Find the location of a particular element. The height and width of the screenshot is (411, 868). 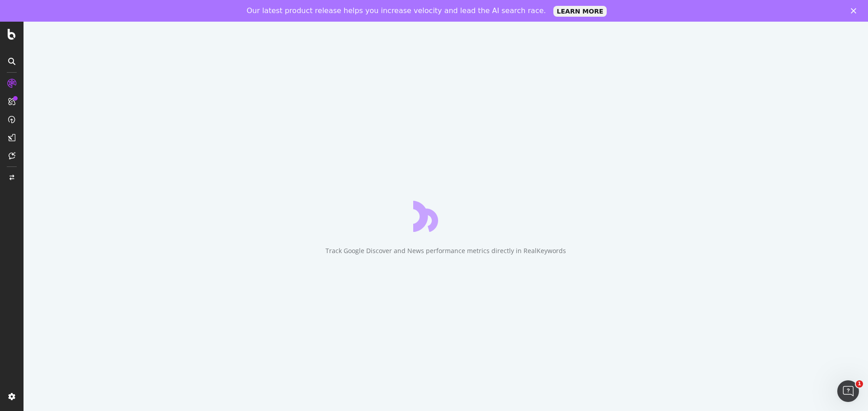

div: Close is located at coordinates (855, 11).